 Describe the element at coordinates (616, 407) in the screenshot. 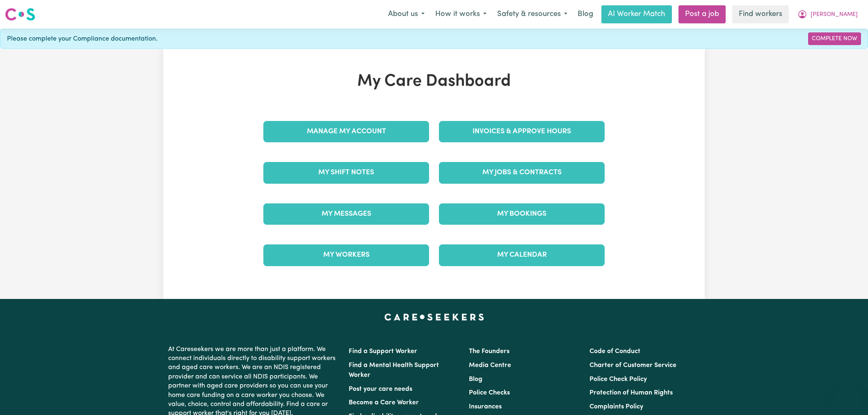

I see `a: Complaints Policy` at that location.